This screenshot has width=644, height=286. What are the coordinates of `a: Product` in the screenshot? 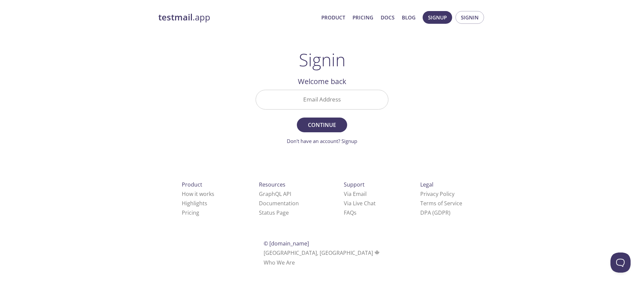 It's located at (333, 18).